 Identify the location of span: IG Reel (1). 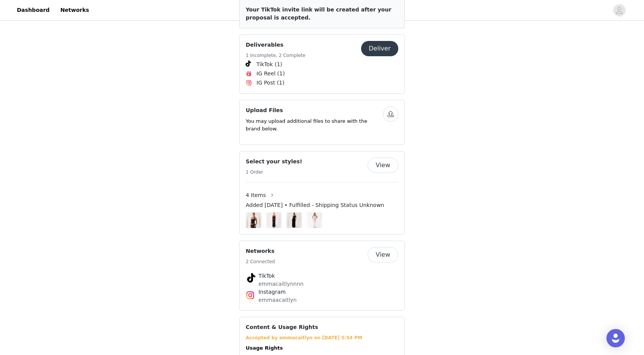
(271, 73).